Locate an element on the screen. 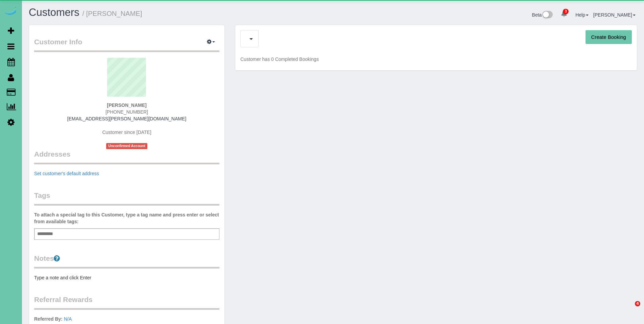 This screenshot has height=324, width=644. legend: Referral Rewards is located at coordinates (127, 302).